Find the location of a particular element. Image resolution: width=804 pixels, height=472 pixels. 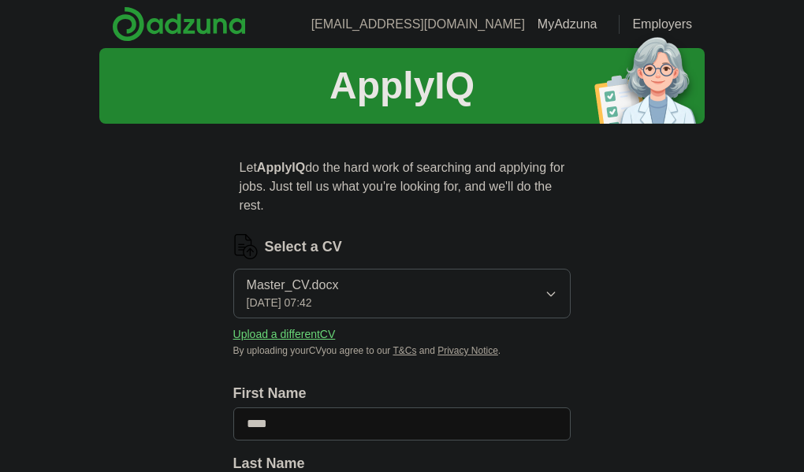

span: Master_CV.docx is located at coordinates (292, 285).